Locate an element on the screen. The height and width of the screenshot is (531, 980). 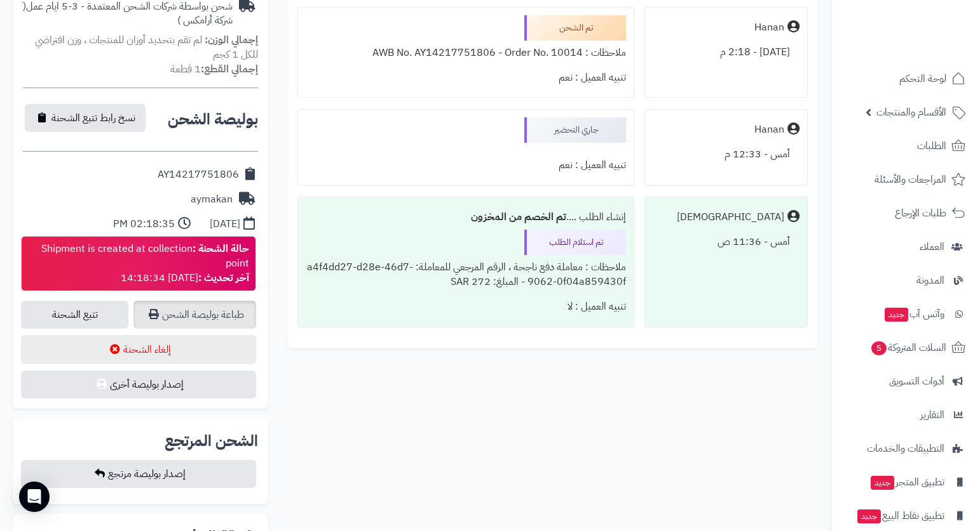
span: المراجعات والأسئلة is located at coordinates (909, 180).